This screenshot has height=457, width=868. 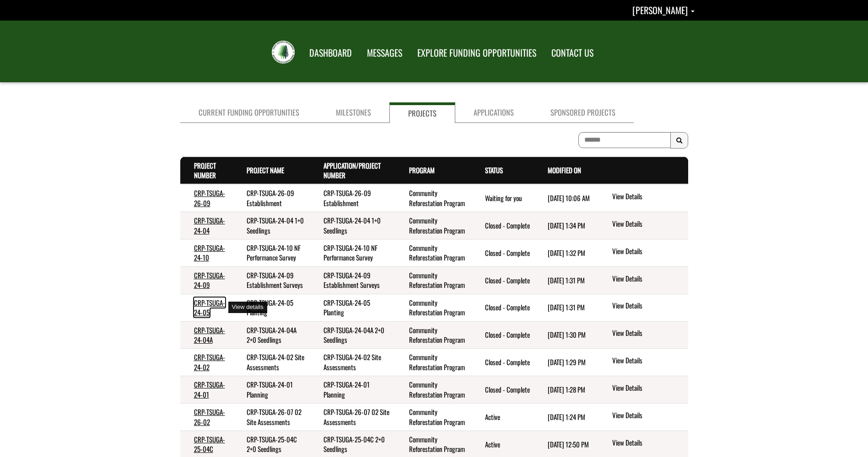 What do you see at coordinates (207, 198) in the screenshot?
I see `td: CRP-TSUGA-26-09` at bounding box center [207, 198].